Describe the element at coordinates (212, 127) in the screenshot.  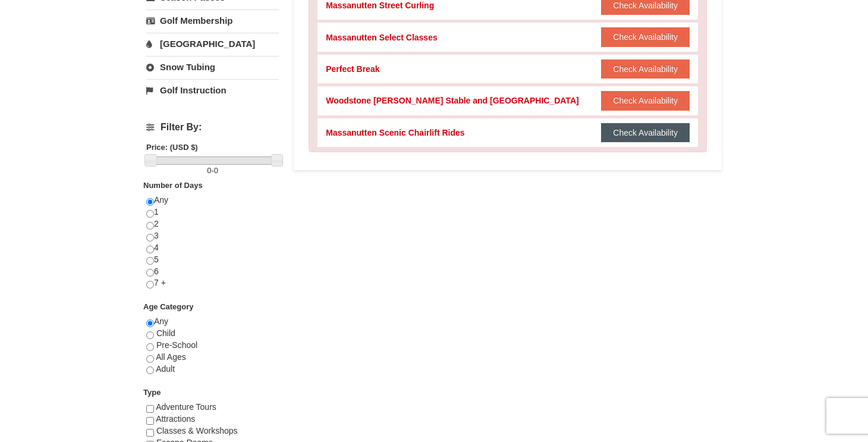
I see `h4: Filter By:` at that location.